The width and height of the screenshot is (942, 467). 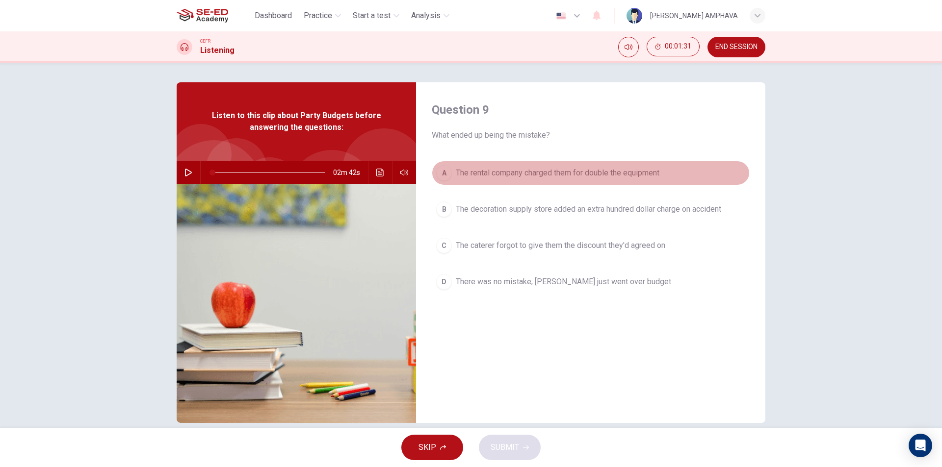 What do you see at coordinates (590, 246) in the screenshot?
I see `button: CThe caterer forgot to give them the discount they'd agreed on` at bounding box center [590, 246].